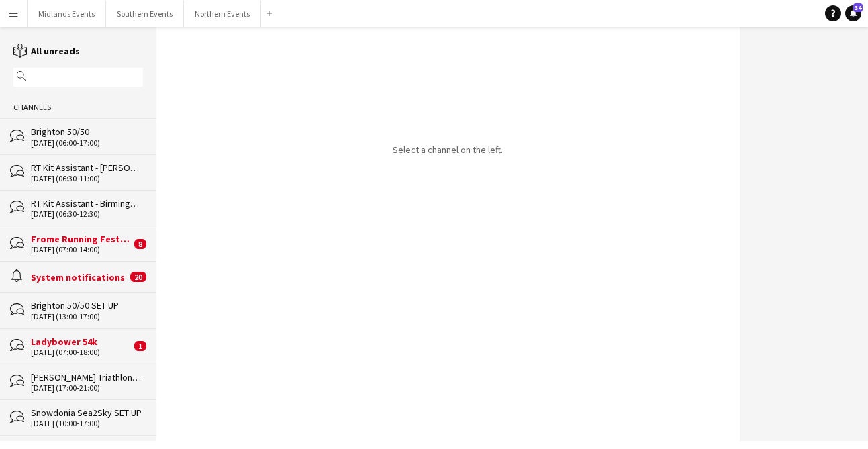 The image size is (868, 449). Describe the element at coordinates (86, 306) in the screenshot. I see `div: Brighton 50/50 SET UP` at that location.